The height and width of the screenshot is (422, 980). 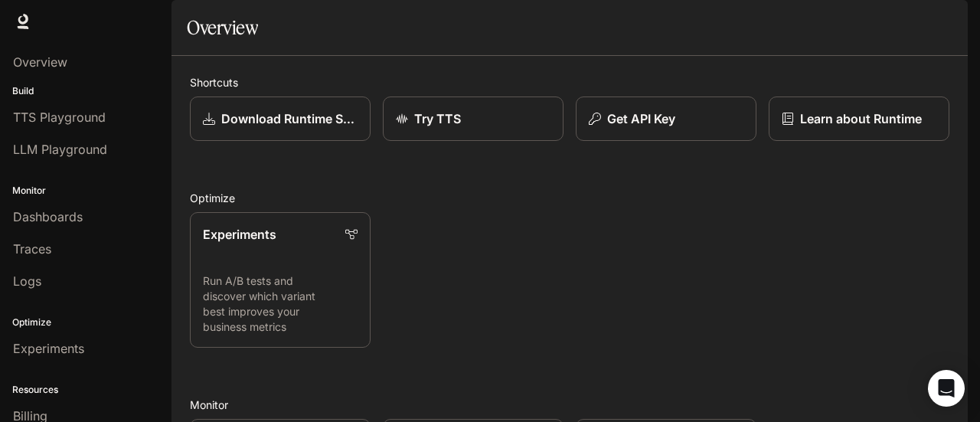 I want to click on p: Try TTS, so click(x=438, y=118).